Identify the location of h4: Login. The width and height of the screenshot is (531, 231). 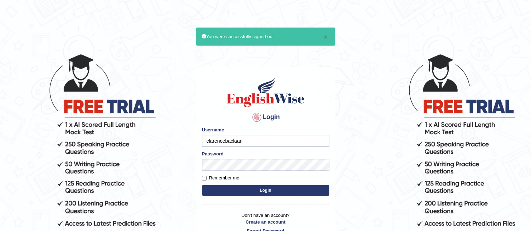
(266, 117).